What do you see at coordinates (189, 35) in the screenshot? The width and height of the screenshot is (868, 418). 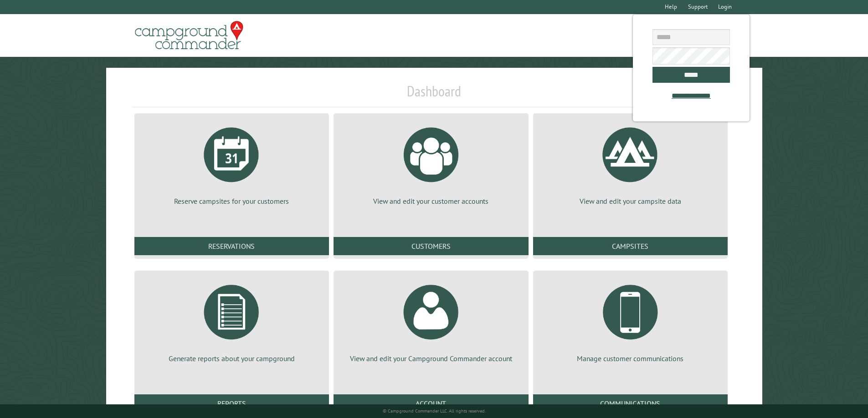 I see `img: Campground Commander` at bounding box center [189, 35].